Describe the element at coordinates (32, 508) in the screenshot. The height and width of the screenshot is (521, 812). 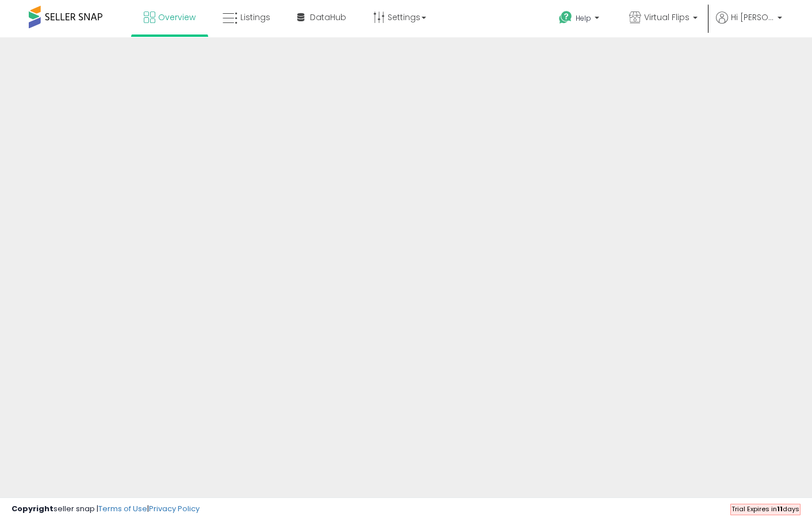
I see `strong: Copyright` at that location.